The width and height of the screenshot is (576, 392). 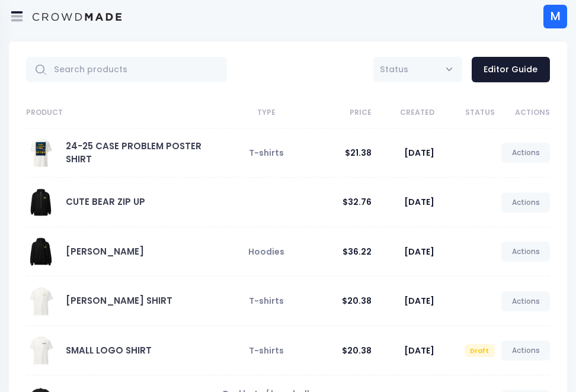 What do you see at coordinates (510, 69) in the screenshot?
I see `a: Editor Guide` at bounding box center [510, 69].